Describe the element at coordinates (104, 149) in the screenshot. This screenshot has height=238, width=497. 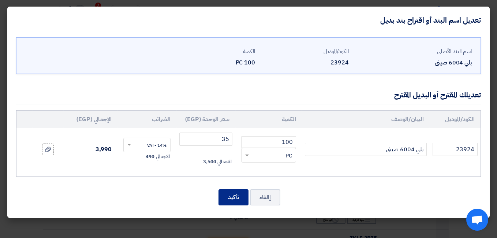
I see `span: 3,990` at that location.